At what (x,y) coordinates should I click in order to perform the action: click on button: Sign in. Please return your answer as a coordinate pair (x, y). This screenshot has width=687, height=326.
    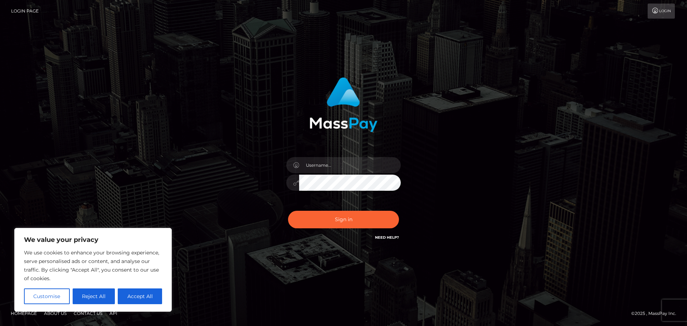
    Looking at the image, I should click on (343, 219).